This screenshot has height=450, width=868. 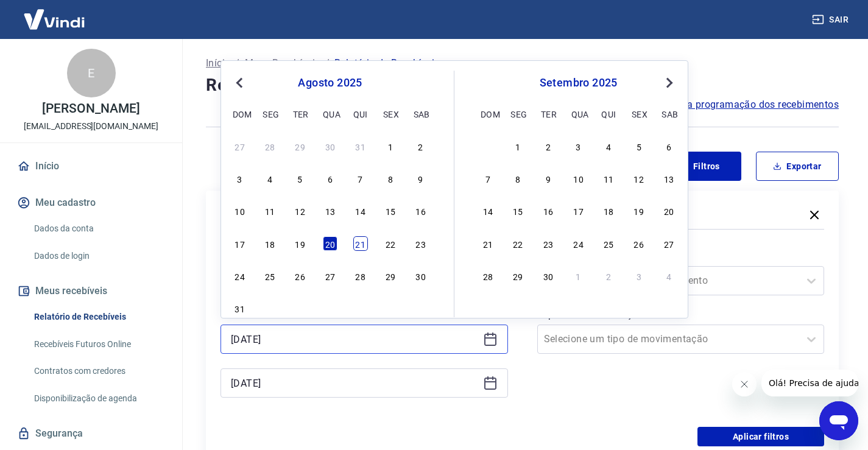 What do you see at coordinates (639, 146) in the screenshot?
I see `div: Choose sexta-feira, 5 de setembro de 2025` at bounding box center [639, 146].